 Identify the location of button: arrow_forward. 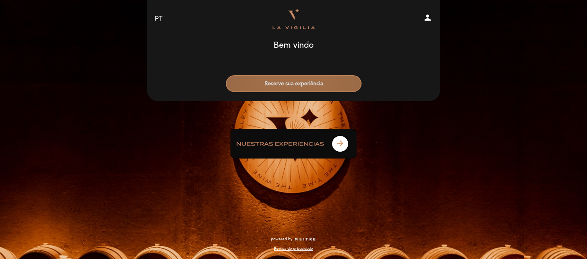
(340, 144).